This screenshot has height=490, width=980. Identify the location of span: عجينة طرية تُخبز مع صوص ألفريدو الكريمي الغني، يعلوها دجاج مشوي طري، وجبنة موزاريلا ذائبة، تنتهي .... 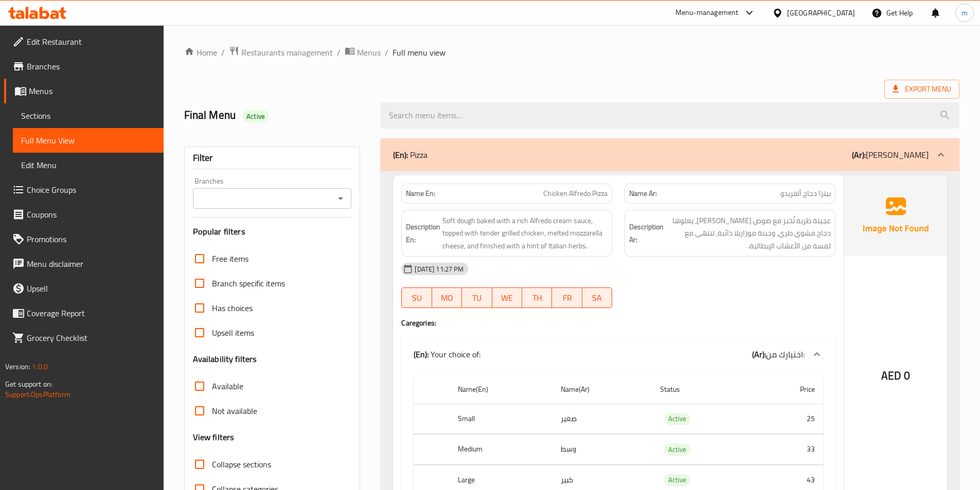
(748, 234).